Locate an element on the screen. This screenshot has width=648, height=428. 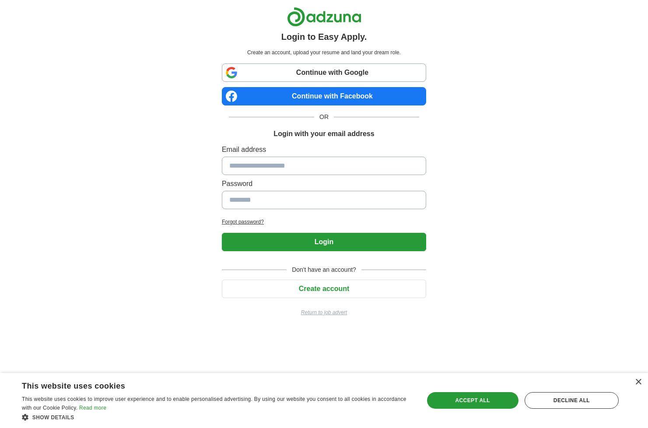
div: Accept all is located at coordinates (473, 400).